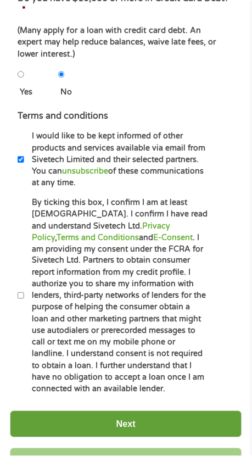 The height and width of the screenshot is (456, 252). Describe the element at coordinates (70, 92) in the screenshot. I see `label: No` at that location.